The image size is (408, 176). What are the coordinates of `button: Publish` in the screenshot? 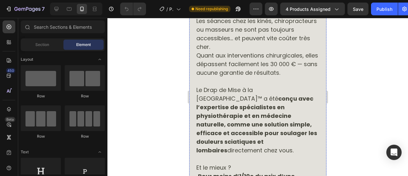 It's located at (384, 9).